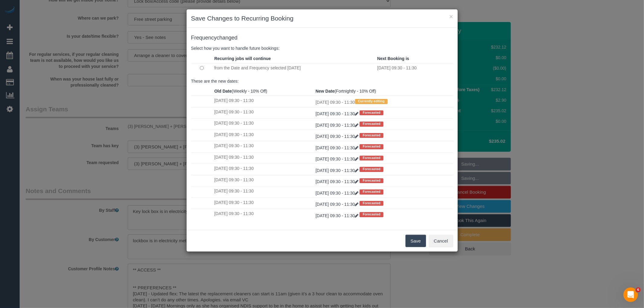  Describe the element at coordinates (372, 102) in the screenshot. I see `span: Currently editing` at that location.